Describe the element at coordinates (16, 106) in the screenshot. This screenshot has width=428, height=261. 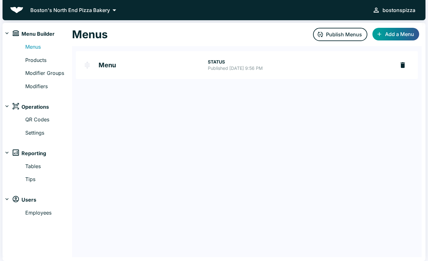
I see `img: operations` at that location.